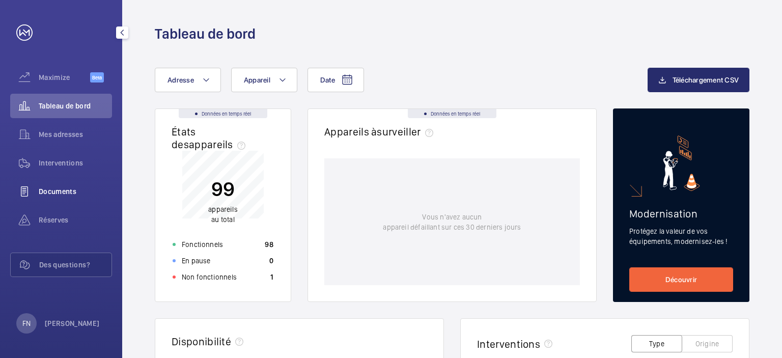  What do you see at coordinates (272, 261) in the screenshot?
I see `p: 0` at bounding box center [272, 261].